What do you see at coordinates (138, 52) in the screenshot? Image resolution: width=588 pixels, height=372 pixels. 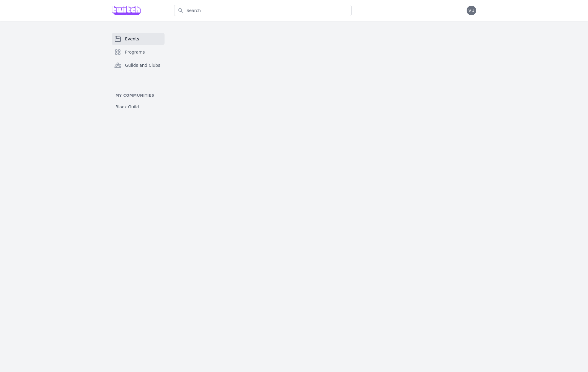 I see `a: Programs` at bounding box center [138, 52].